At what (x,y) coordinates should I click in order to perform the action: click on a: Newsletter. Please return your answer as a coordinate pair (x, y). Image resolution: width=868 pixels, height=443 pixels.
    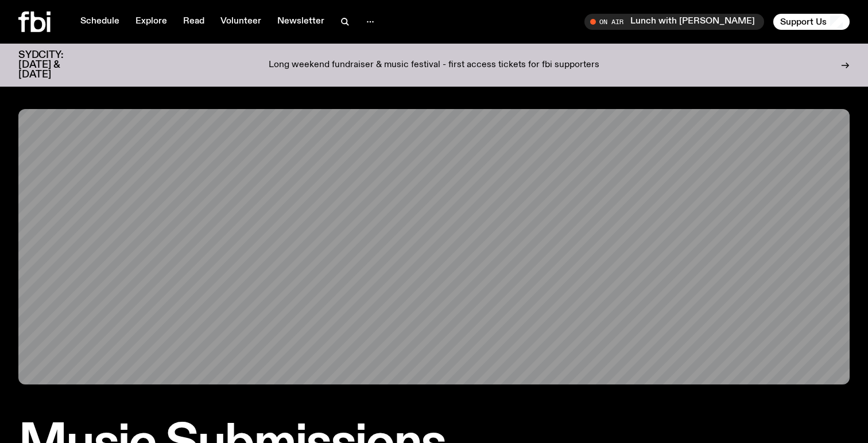
    Looking at the image, I should click on (301, 21).